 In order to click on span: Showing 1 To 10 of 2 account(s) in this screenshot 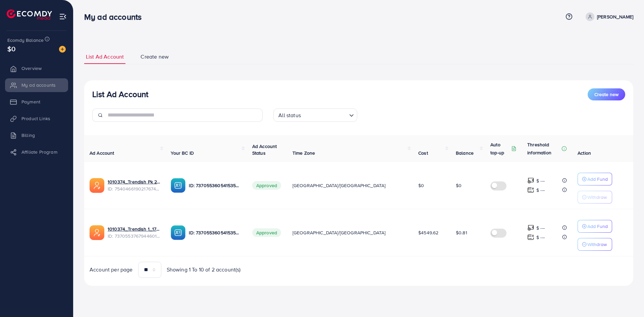, I will do `click(204, 270)`.